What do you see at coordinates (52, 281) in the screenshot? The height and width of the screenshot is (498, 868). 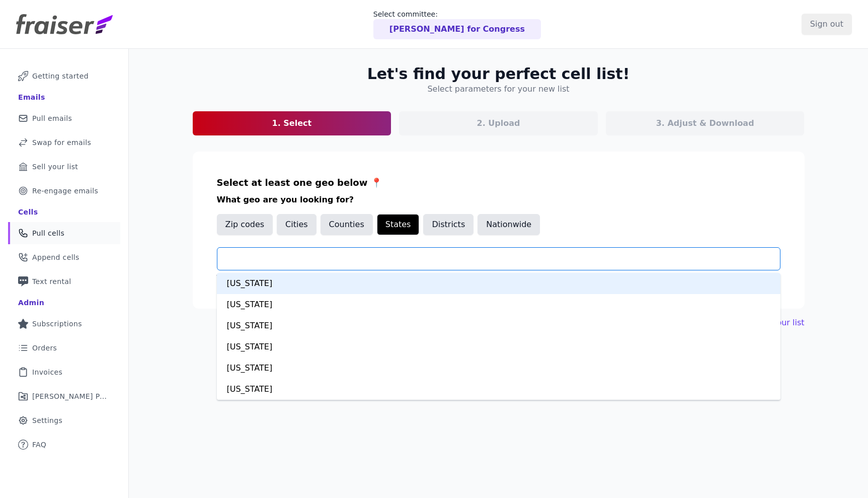 I see `span: Text rental` at bounding box center [52, 281].